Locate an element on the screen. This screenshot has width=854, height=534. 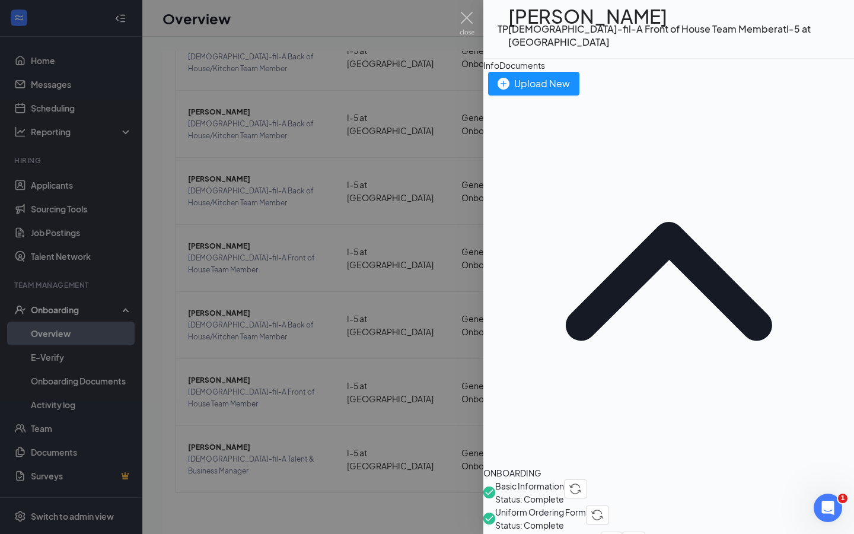
div: Upload New is located at coordinates (534, 83).